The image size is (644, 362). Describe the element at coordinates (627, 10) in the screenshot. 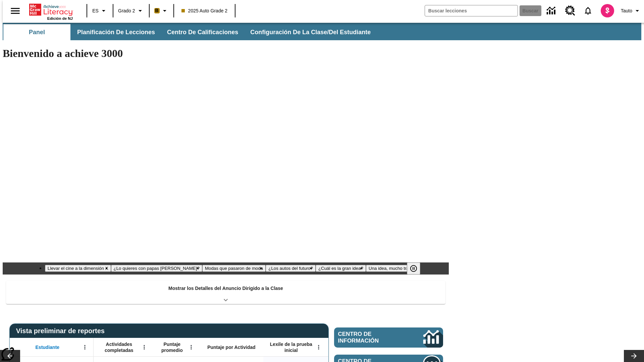

I see `span: Tauto` at that location.